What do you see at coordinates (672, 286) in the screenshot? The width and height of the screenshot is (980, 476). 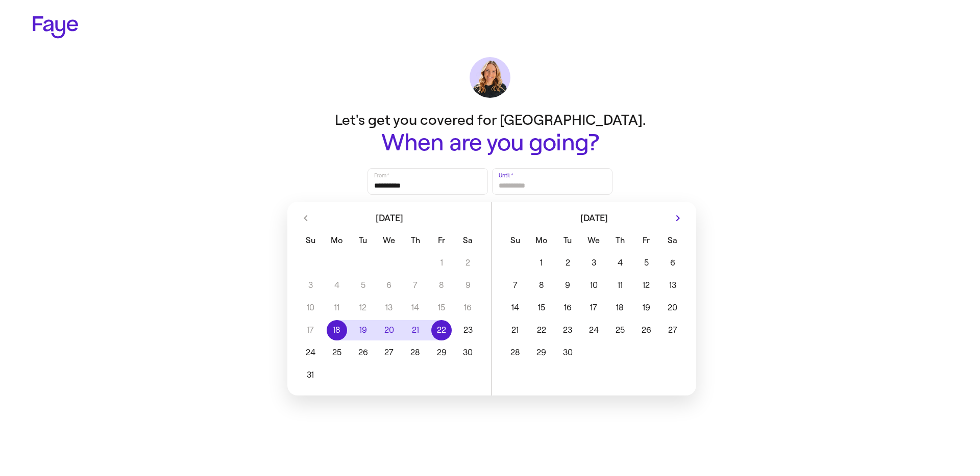 I see `button: 13` at bounding box center [672, 286].